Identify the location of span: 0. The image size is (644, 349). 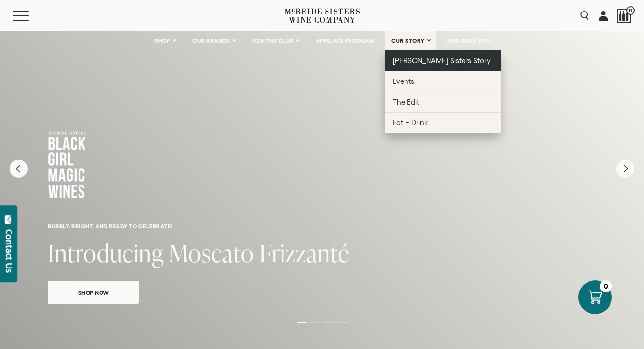
(631, 10).